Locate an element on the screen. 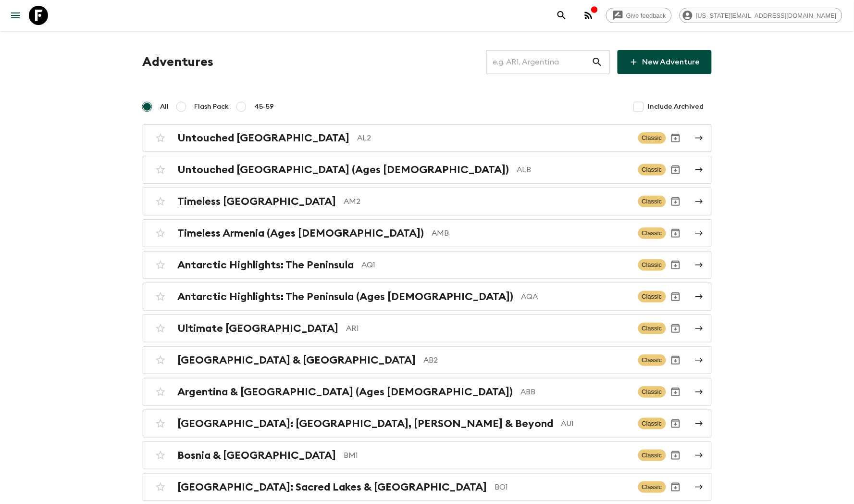 This screenshot has height=504, width=854. p: AR1 is located at coordinates (488, 328).